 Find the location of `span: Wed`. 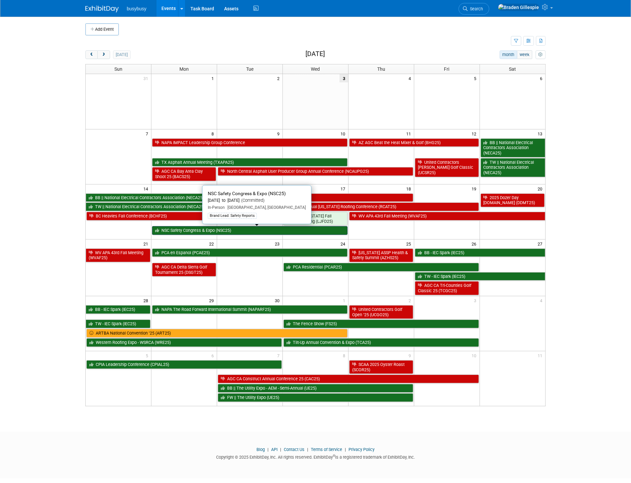

span: Wed is located at coordinates (315, 69).